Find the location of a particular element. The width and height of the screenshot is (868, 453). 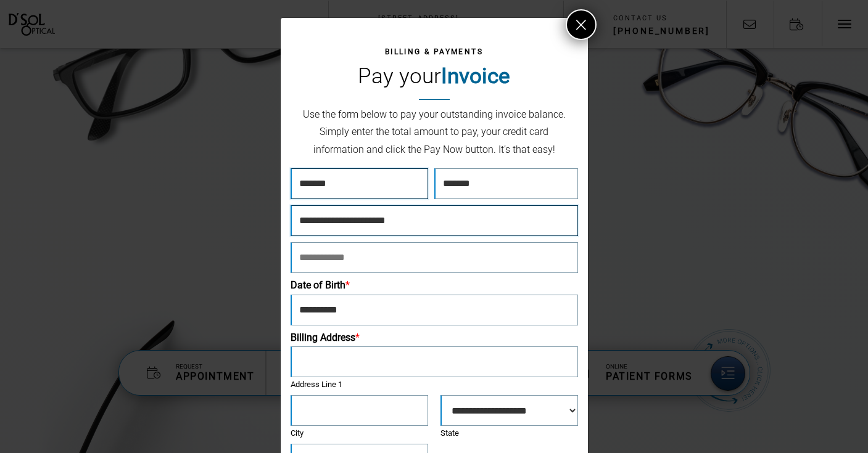

label: Billing Address is located at coordinates (434, 338).